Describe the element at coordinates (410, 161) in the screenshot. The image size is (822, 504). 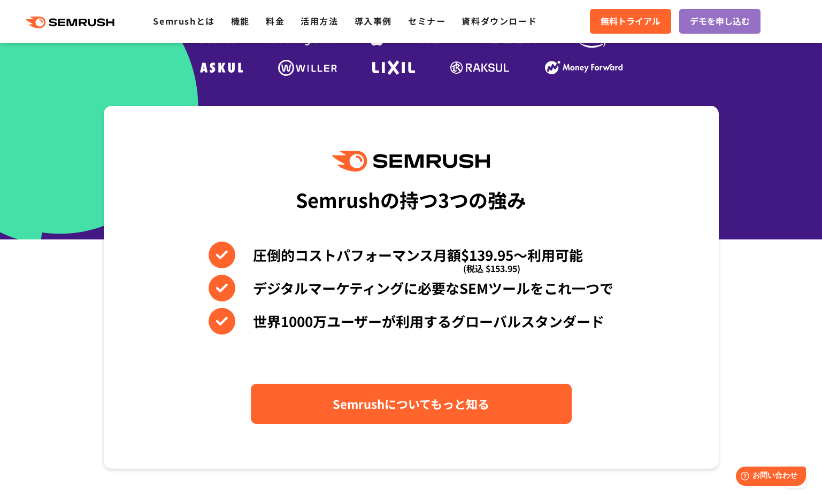
I see `img: Semrush` at that location.